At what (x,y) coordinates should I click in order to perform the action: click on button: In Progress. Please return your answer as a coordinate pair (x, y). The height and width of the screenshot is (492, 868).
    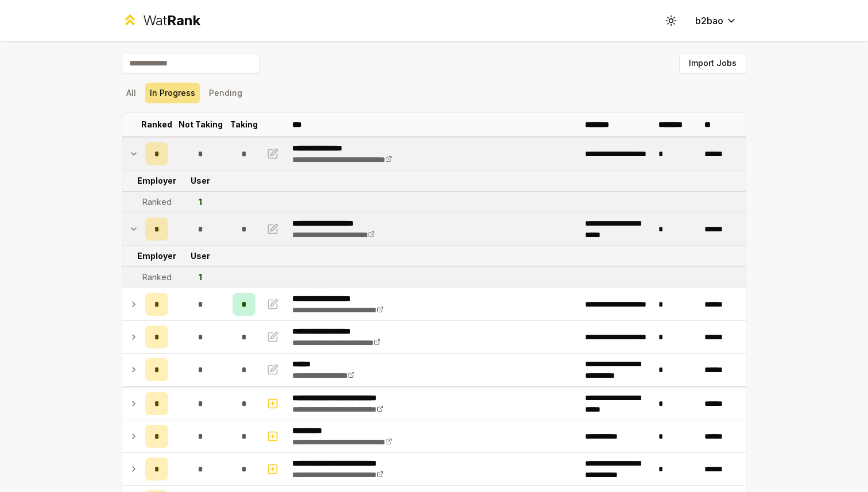
    Looking at the image, I should click on (172, 93).